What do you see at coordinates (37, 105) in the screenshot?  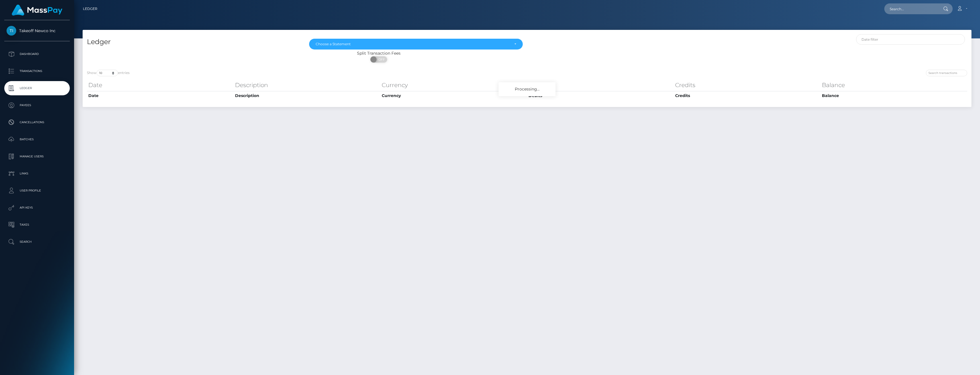 I see `a: Payees` at bounding box center [37, 105].